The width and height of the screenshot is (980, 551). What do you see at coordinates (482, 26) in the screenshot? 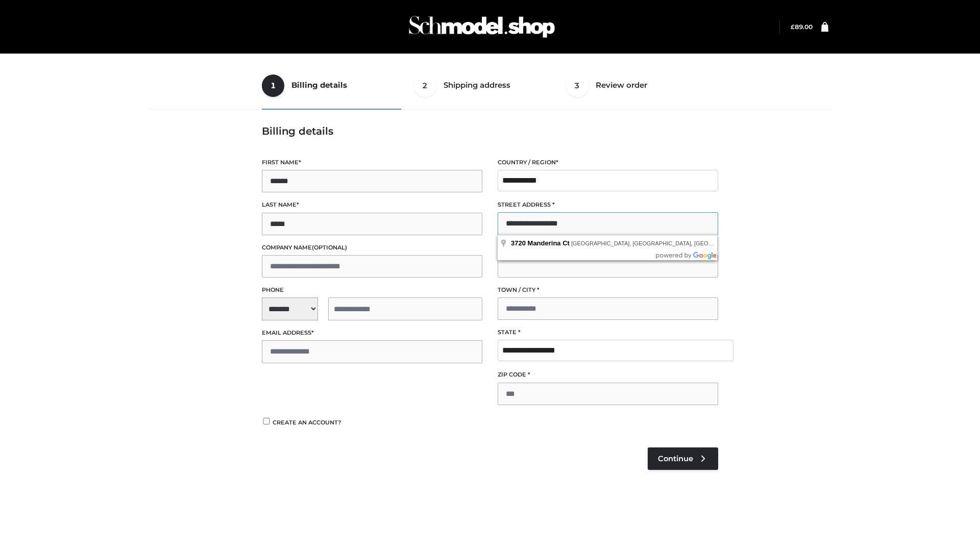
I see `a: Schmodel Admin 964` at bounding box center [482, 26].